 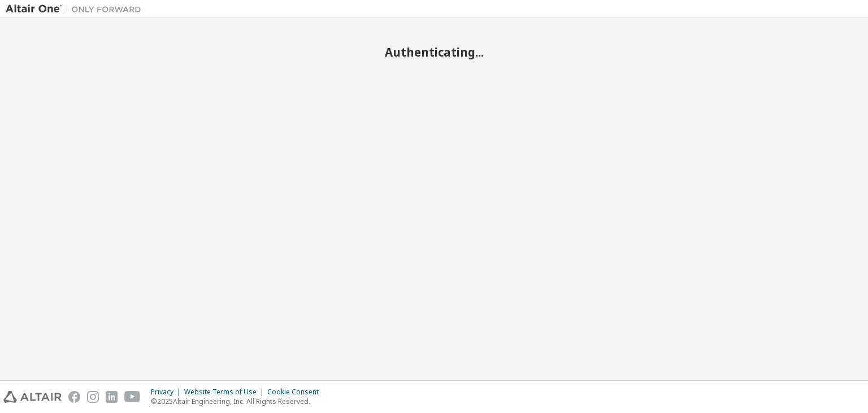 What do you see at coordinates (434, 52) in the screenshot?
I see `h2: Authenticating...` at bounding box center [434, 52].